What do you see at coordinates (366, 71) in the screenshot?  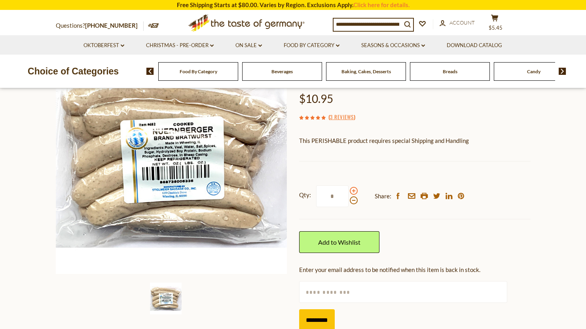 I see `a: Baking, Cakes, Desserts` at bounding box center [366, 71].